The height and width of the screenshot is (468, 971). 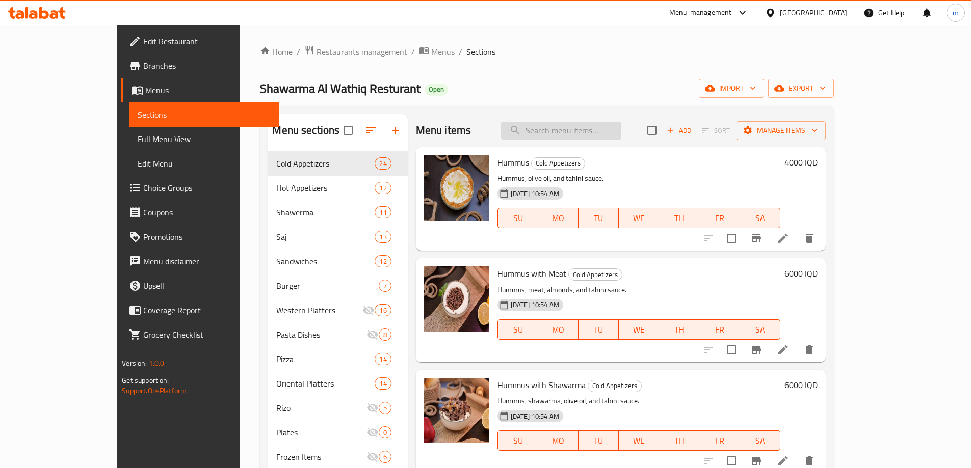 What do you see at coordinates (639, 178) in the screenshot?
I see `p: Hummus, olive oil, and tahini sauce.` at bounding box center [639, 178].